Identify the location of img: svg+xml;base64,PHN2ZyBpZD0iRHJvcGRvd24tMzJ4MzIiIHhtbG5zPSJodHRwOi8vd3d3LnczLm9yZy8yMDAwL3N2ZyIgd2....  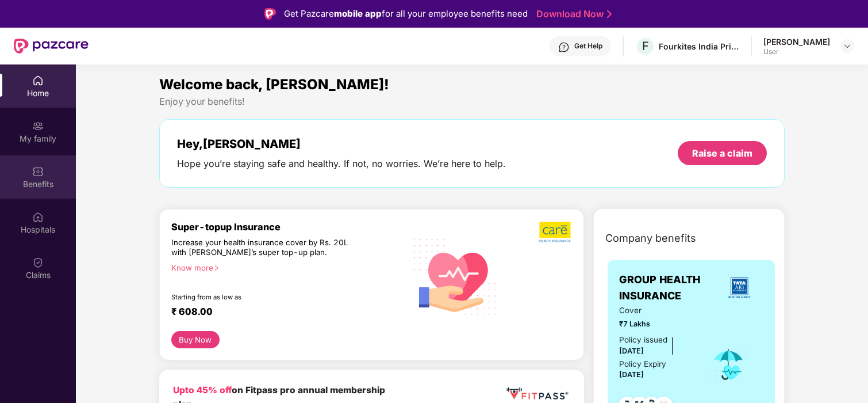
(847, 46).